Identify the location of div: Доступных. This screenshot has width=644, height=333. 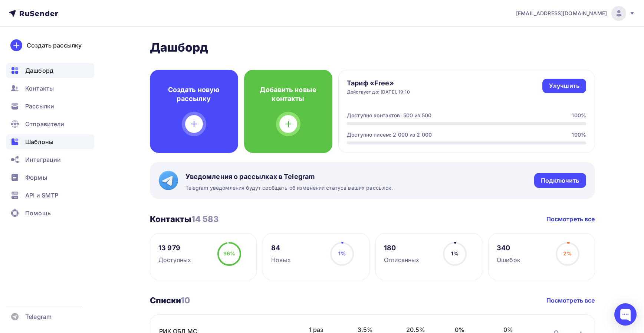
(174, 260).